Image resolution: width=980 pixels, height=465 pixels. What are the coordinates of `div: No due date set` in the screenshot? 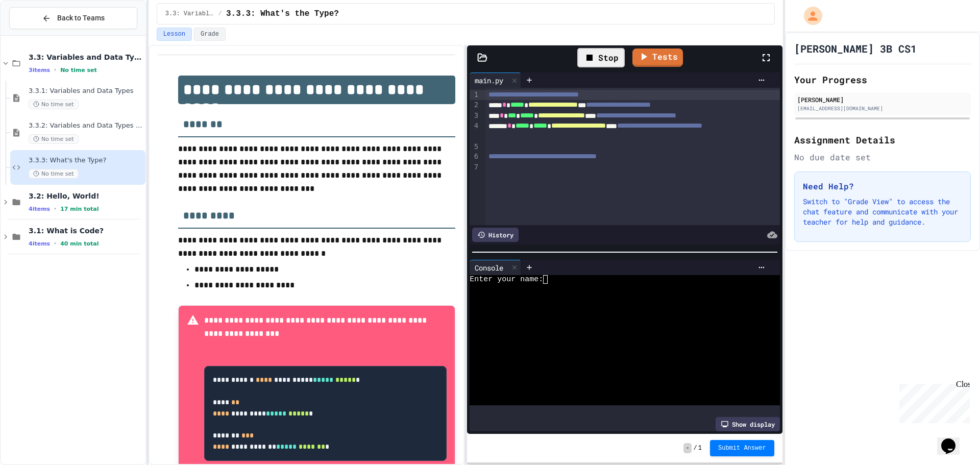 It's located at (882, 157).